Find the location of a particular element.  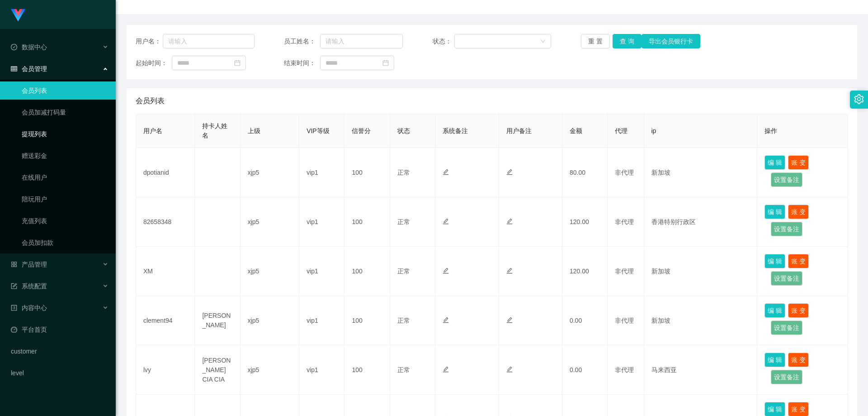

button: 重 置 is located at coordinates (595, 41).